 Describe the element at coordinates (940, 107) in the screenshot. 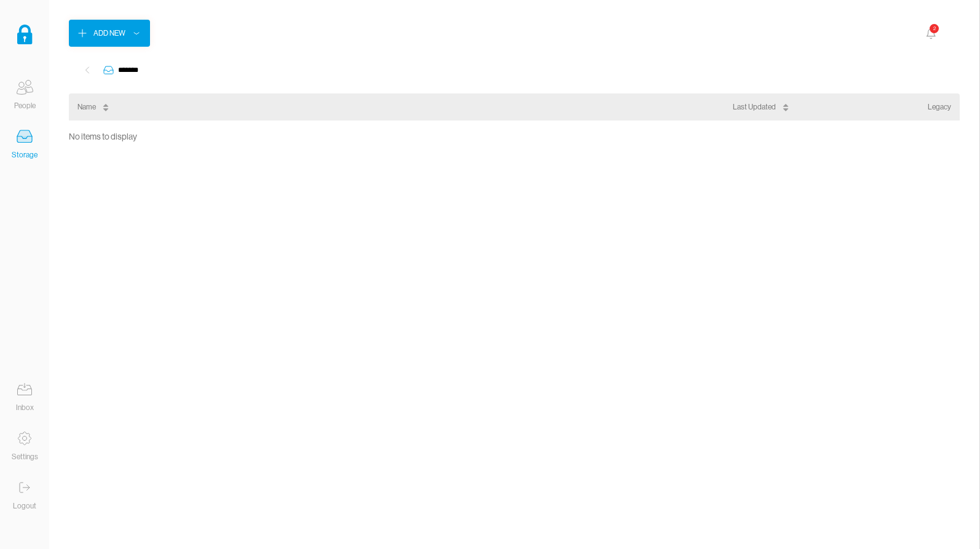

I see `div: Legacy` at that location.